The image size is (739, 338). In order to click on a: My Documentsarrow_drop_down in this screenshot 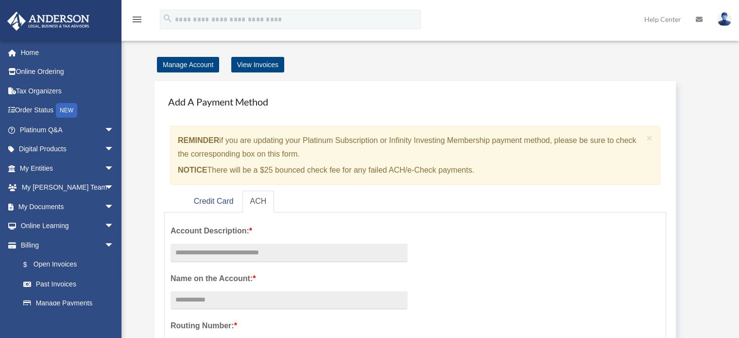, I will do `click(68, 206)`.